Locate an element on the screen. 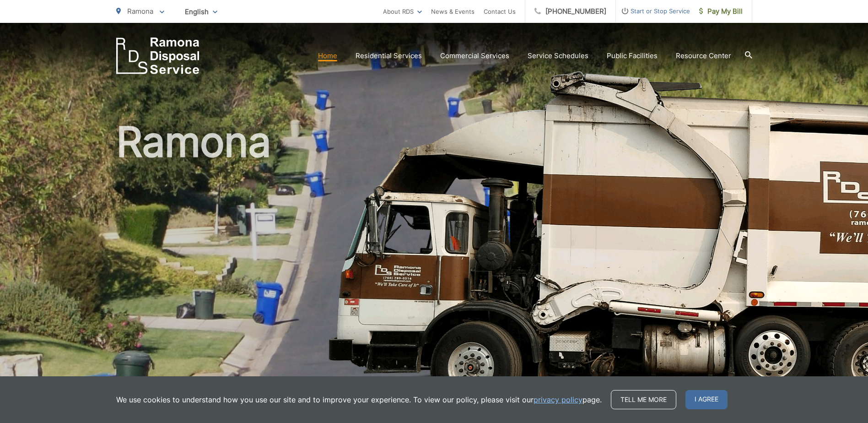  a: About RDS is located at coordinates (402, 12).